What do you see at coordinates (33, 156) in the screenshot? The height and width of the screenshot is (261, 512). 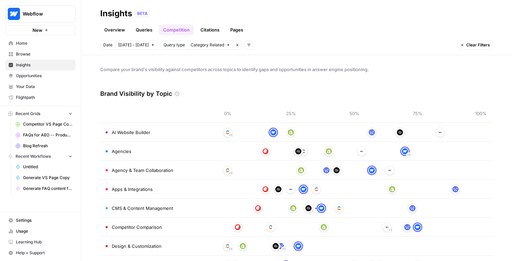 I see `span: Recent Workflows` at bounding box center [33, 156].